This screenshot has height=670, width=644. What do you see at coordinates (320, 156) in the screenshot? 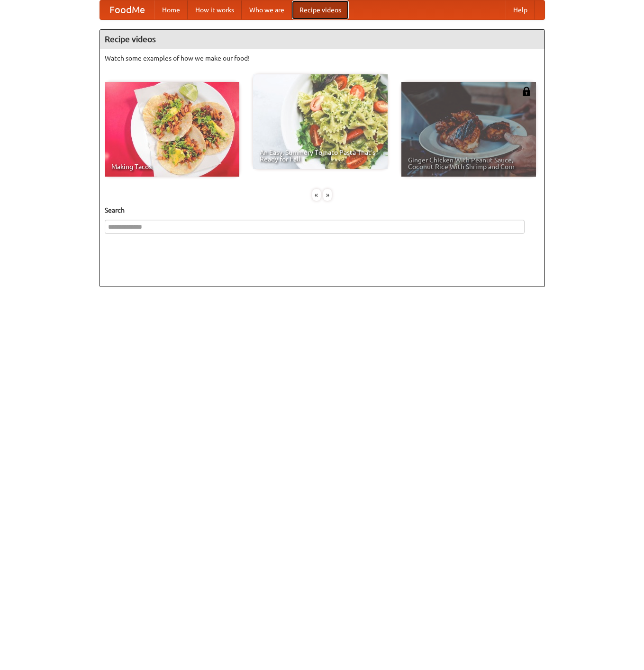
I see `span: An Easy, Summery Tomato Pasta That's Ready for Fall` at bounding box center [320, 156].